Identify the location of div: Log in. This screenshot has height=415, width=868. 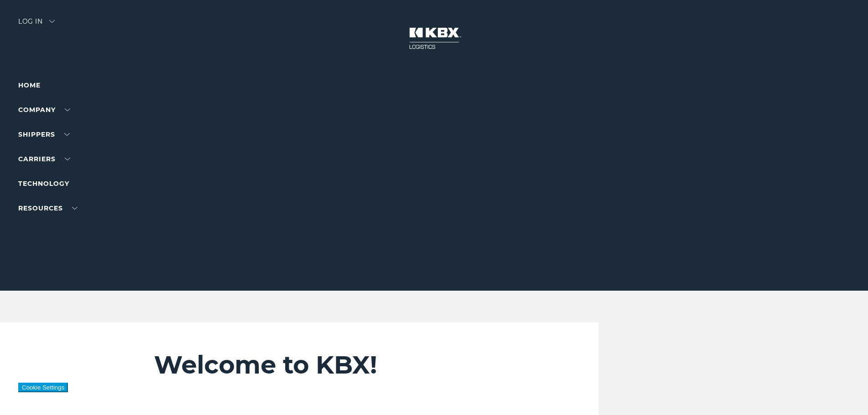
(36, 24).